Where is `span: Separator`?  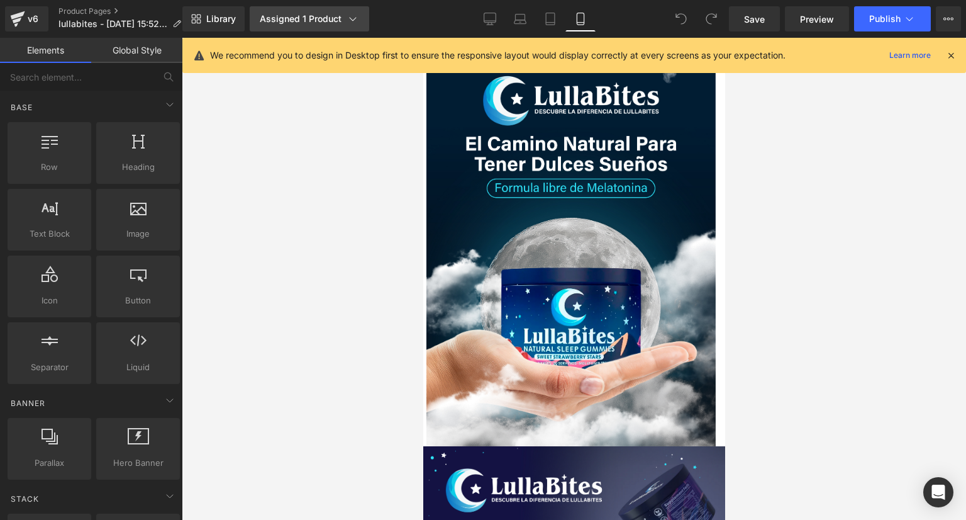
span: Separator is located at coordinates (49, 367).